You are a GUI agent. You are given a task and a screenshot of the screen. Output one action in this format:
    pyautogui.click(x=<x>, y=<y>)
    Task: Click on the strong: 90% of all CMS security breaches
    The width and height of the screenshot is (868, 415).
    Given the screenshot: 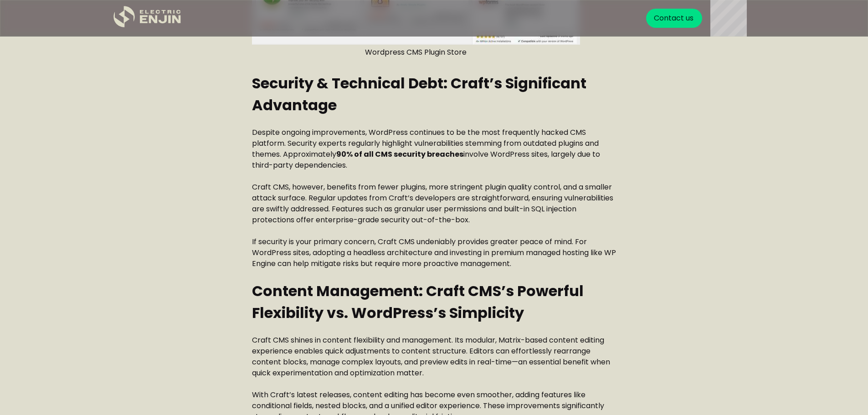 What is the action you would take?
    pyautogui.click(x=400, y=154)
    